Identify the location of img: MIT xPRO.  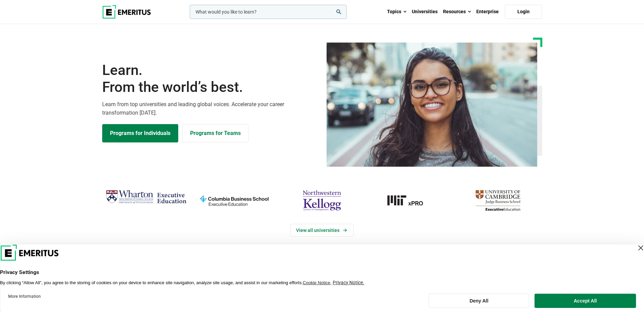
(410, 200).